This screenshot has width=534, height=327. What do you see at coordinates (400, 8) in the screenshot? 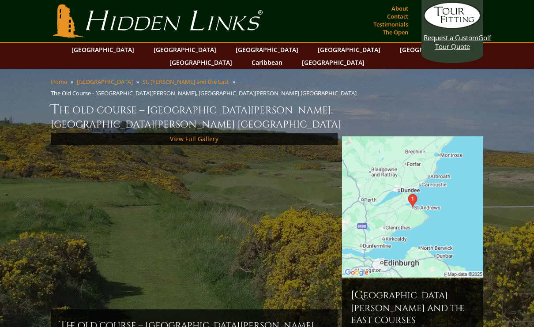
I see `a: About` at bounding box center [400, 8].